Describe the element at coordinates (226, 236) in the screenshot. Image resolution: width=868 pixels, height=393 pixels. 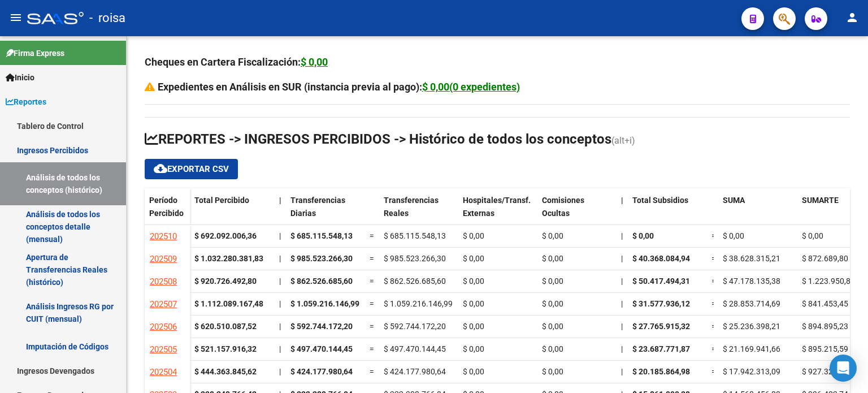
I see `strong: $ 692.092.006,36` at that location.